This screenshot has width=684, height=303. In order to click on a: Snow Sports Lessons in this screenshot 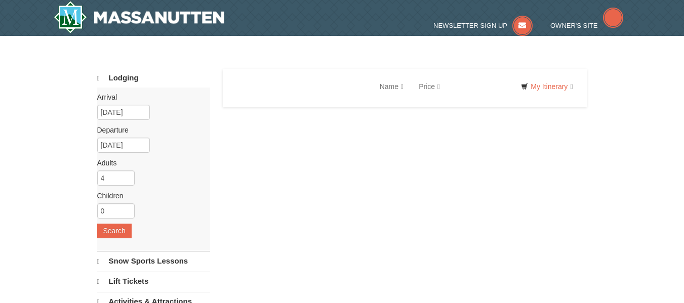, I will do `click(153, 261)`.